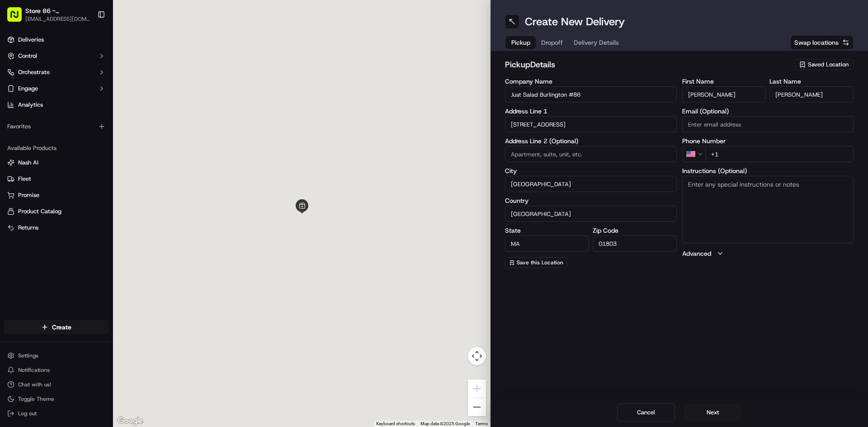 This screenshot has height=427, width=868. Describe the element at coordinates (591, 201) in the screenshot. I see `label: Country` at that location.